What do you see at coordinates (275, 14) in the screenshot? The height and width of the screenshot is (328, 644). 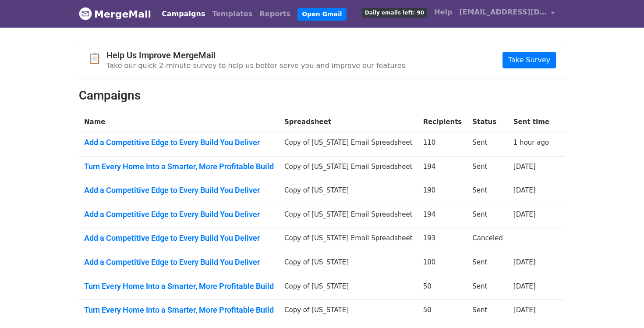 I see `a: Reports` at bounding box center [275, 14].